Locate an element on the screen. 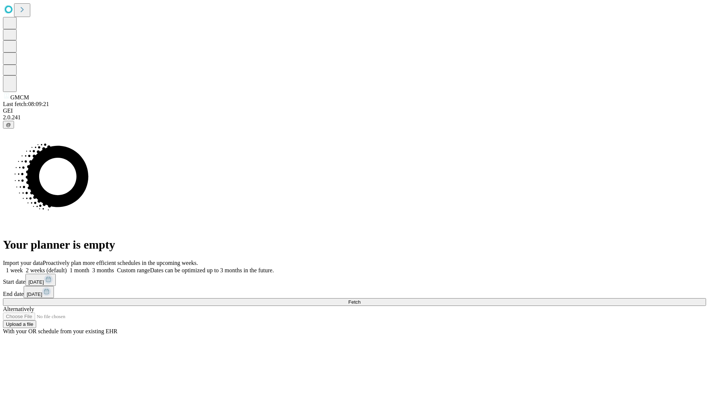 The image size is (709, 399). span: Dates can be optimized up to 3 months in the future. is located at coordinates (212, 270).